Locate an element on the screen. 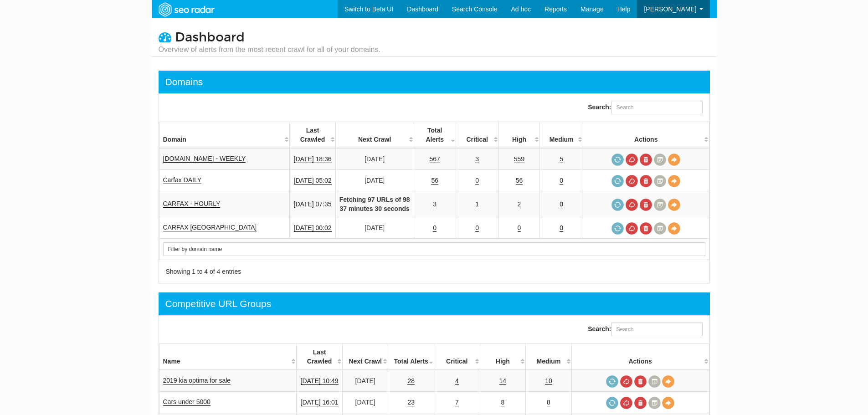 The image size is (868, 415). a: 7 is located at coordinates (457, 402).